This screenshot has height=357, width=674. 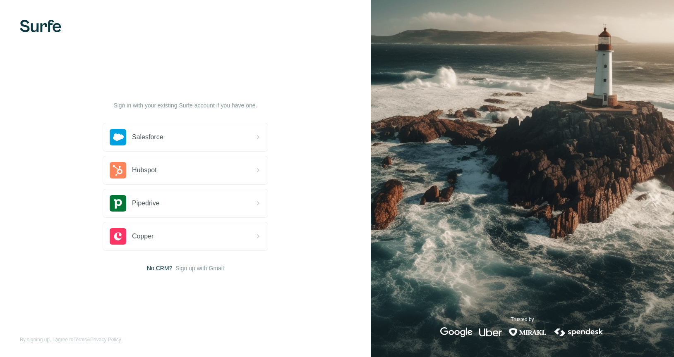 I want to click on img: spendesk's logo, so click(x=578, y=332).